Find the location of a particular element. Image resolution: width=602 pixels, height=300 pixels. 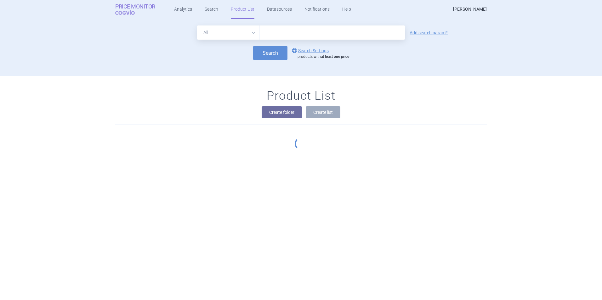

strong: at least one price is located at coordinates (335, 57).